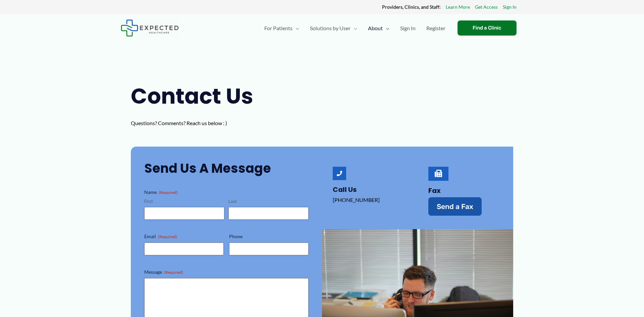 Image resolution: width=644 pixels, height=317 pixels. What do you see at coordinates (408, 28) in the screenshot?
I see `span: Sign In` at bounding box center [408, 28].